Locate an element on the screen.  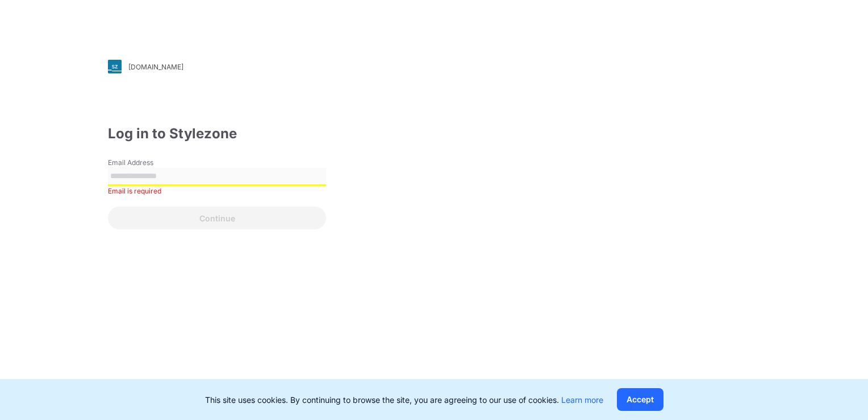
img: svg+xml;base64,PHN2ZyB3aWR0aD0iMjgiIGhlaWdodD0iMjgiIHZpZXdCb3g9IjAgMCAyOCAyOCIgZmlsbD0ibm9uZSIgeG... is located at coordinates (115, 67).